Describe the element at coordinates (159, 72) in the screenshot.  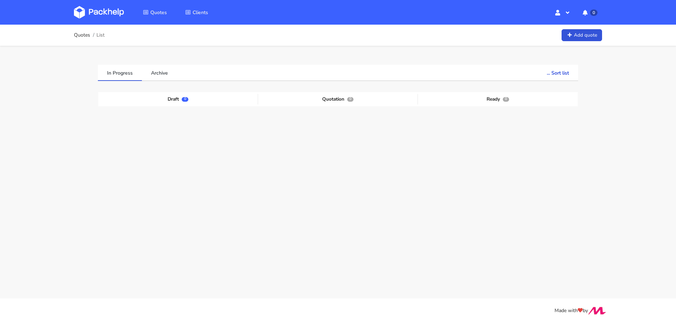
I see `a: Archive` at that location.